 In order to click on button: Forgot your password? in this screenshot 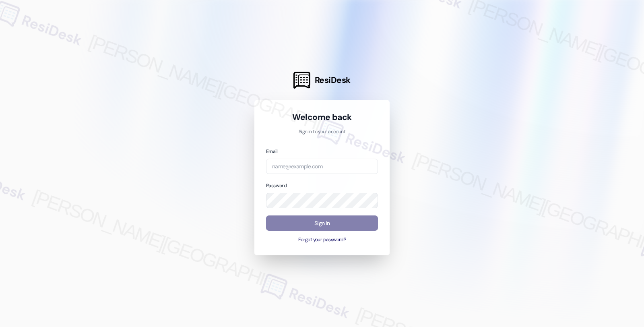, I will do `click(322, 240)`.